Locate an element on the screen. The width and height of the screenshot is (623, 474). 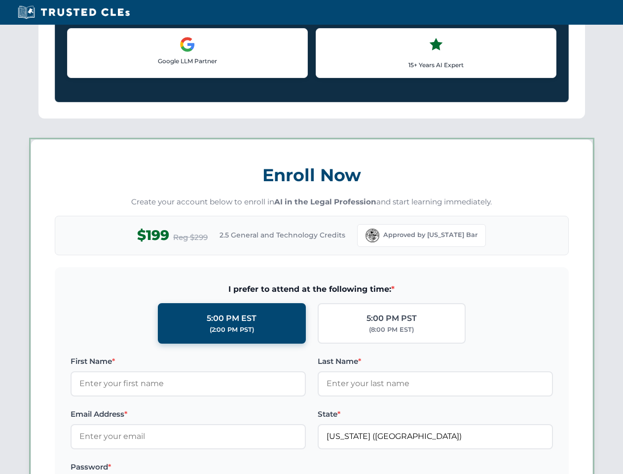
label: First Name is located at coordinates (188, 361).